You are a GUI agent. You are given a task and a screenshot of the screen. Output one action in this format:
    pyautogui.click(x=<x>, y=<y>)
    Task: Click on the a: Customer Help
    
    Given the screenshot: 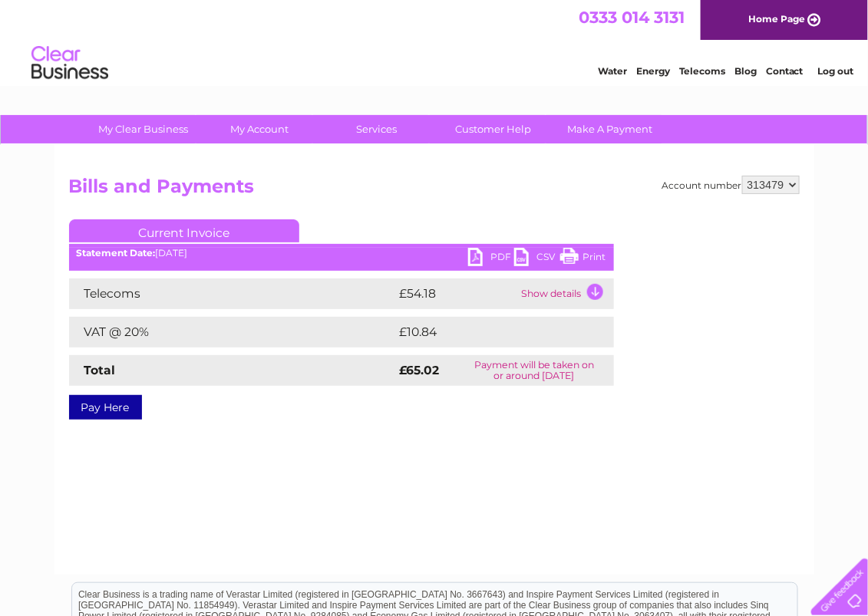 What is the action you would take?
    pyautogui.click(x=493, y=129)
    